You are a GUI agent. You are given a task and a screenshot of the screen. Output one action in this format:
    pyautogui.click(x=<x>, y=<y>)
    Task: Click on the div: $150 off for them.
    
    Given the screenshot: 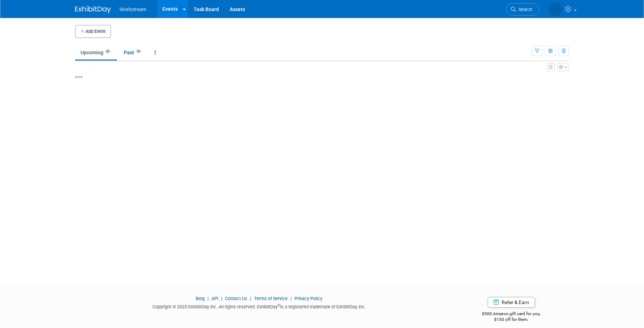 What is the action you would take?
    pyautogui.click(x=511, y=319)
    